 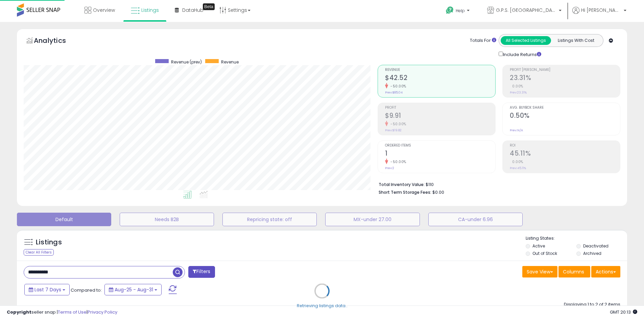 What do you see at coordinates (565, 154) in the screenshot?
I see `h2: 45.11%` at bounding box center [565, 154].